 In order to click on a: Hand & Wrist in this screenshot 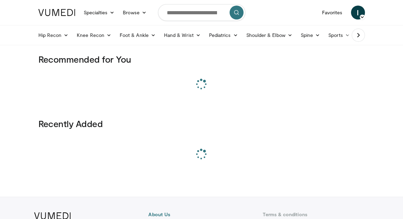, I will do `click(182, 35)`.